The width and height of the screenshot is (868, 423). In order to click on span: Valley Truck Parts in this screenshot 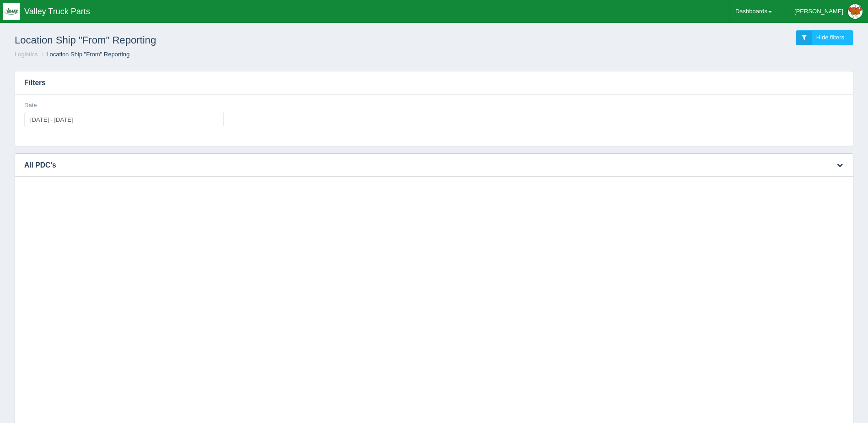, I will do `click(57, 12)`.